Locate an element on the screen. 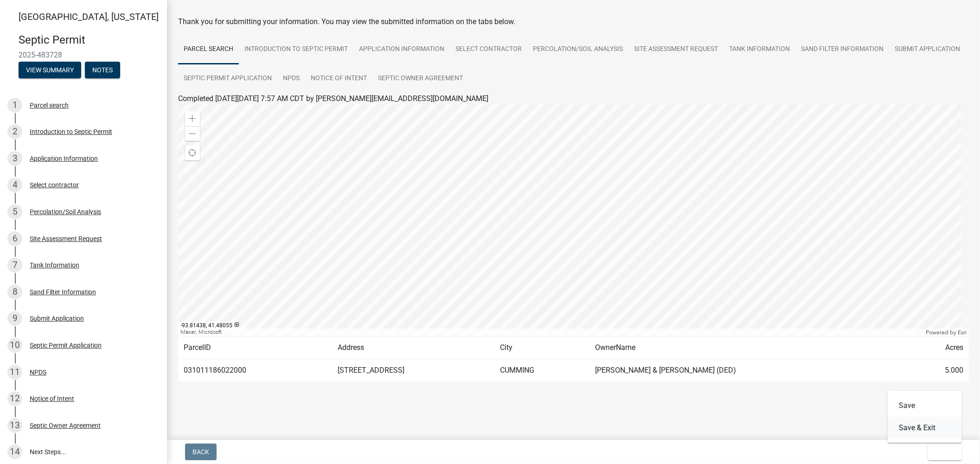  td: OwnerName is located at coordinates (748, 347).